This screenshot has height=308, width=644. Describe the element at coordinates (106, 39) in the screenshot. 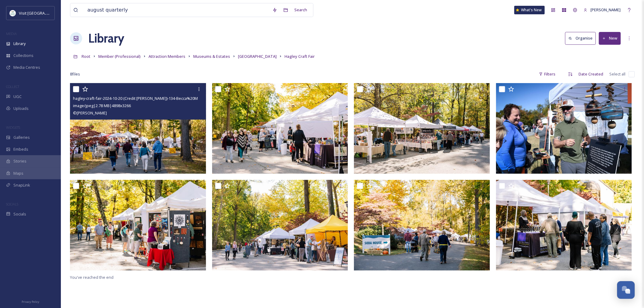

I see `h1: Library` at that location.